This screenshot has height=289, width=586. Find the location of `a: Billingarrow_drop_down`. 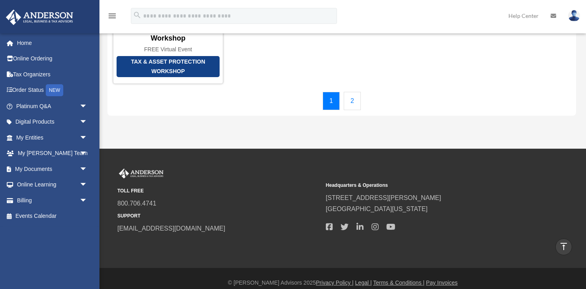

a: Billingarrow_drop_down is located at coordinates (53, 201).